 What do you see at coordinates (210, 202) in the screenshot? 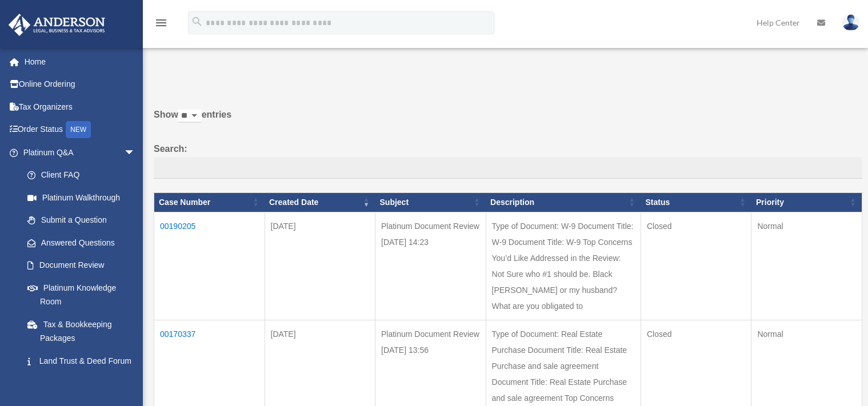
I see `th: Case Number: activate to sort column ascending` at bounding box center [210, 202].